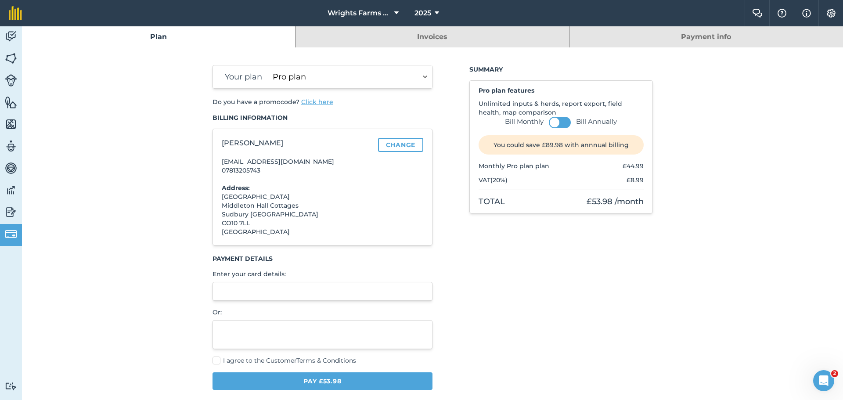  I want to click on a: Terms & Conditions, so click(326, 361).